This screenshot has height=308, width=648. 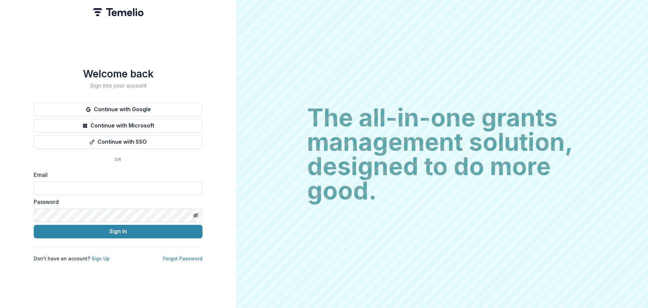 I want to click on img: Temelio, so click(x=118, y=12).